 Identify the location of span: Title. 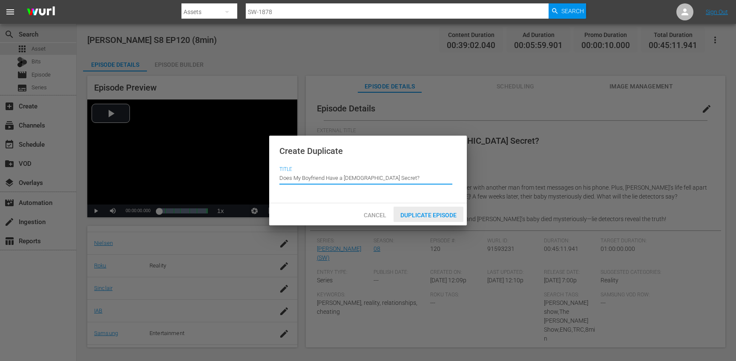
(366, 170).